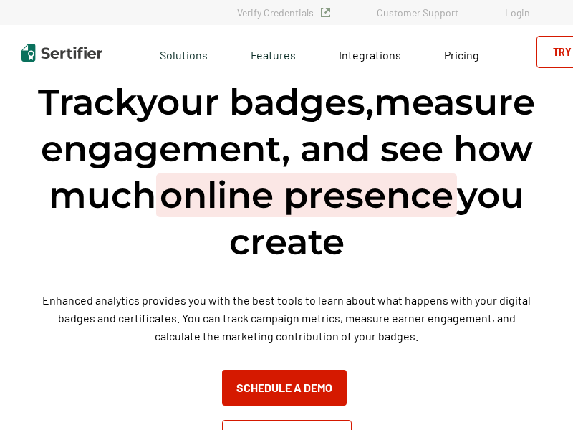 This screenshot has height=430, width=573. Describe the element at coordinates (462, 54) in the screenshot. I see `span: Pricing` at that location.